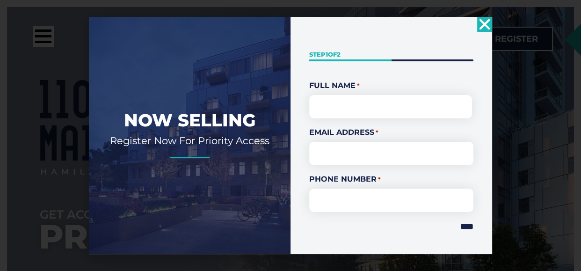 The height and width of the screenshot is (271, 581). What do you see at coordinates (391, 132) in the screenshot?
I see `label: Email Address` at bounding box center [391, 132].